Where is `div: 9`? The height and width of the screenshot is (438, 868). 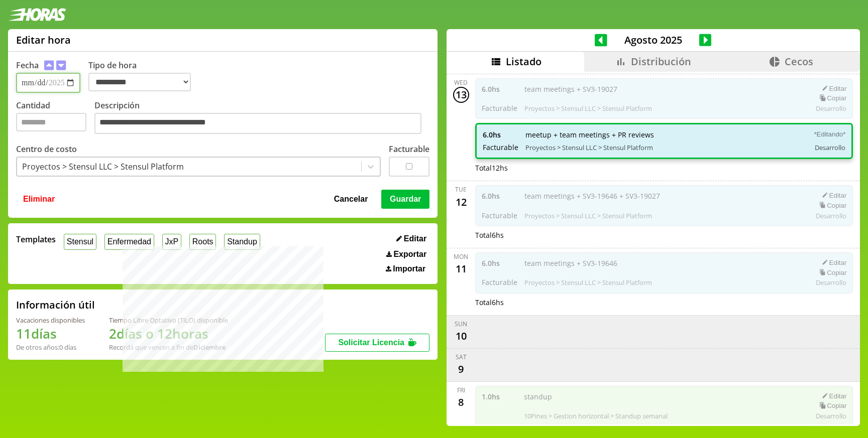
div: 9 is located at coordinates (461, 369).